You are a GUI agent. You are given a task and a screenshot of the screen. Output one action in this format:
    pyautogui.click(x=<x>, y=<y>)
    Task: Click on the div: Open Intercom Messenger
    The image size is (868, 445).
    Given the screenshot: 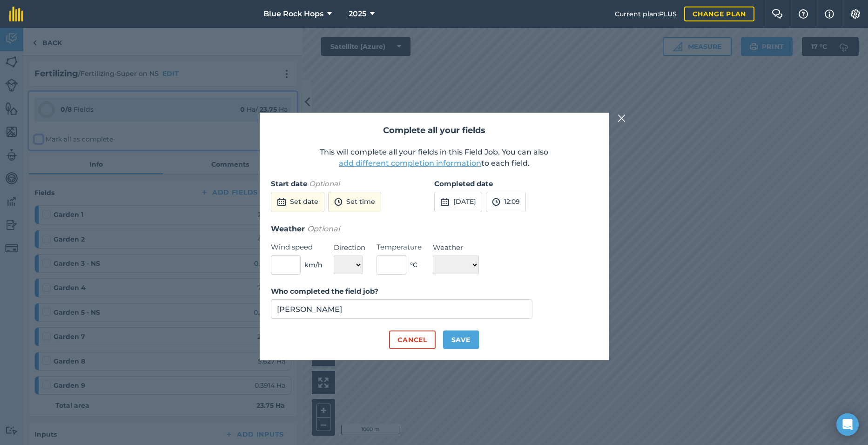 What is the action you would take?
    pyautogui.click(x=847, y=424)
    